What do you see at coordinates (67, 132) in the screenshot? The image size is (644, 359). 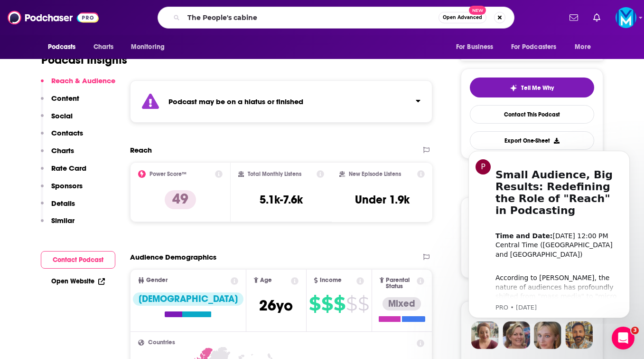 I see `p: Contacts` at bounding box center [67, 132].